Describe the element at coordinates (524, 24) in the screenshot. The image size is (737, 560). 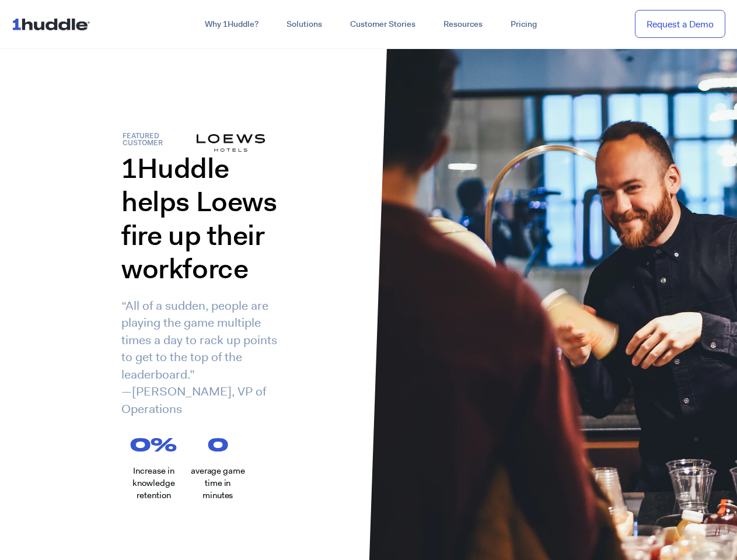
I see `a: Pricing` at that location.